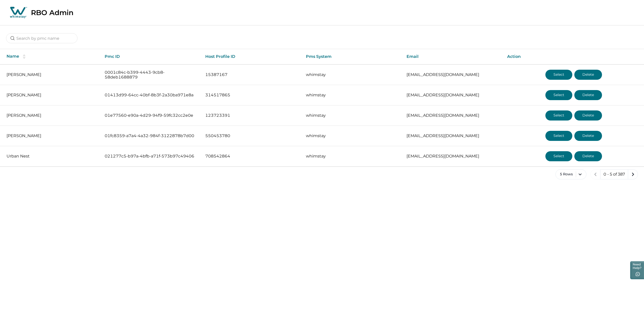 The image size is (644, 317). What do you see at coordinates (52, 12) in the screenshot?
I see `p: RBO Admin` at bounding box center [52, 12].